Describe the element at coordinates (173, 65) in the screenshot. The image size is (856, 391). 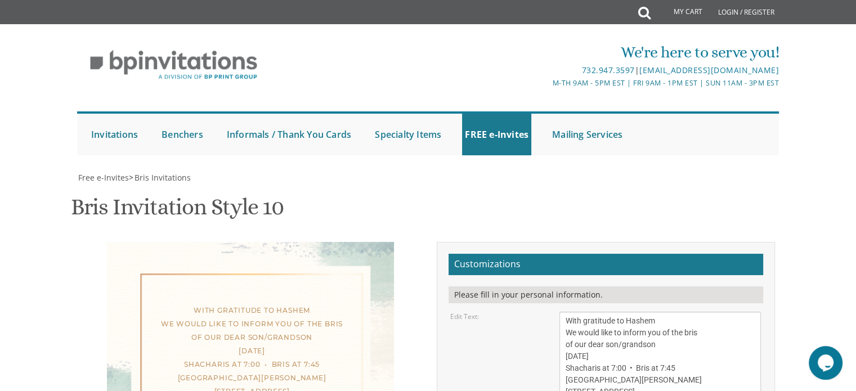
I see `img: BP Invitation Loft` at that location.